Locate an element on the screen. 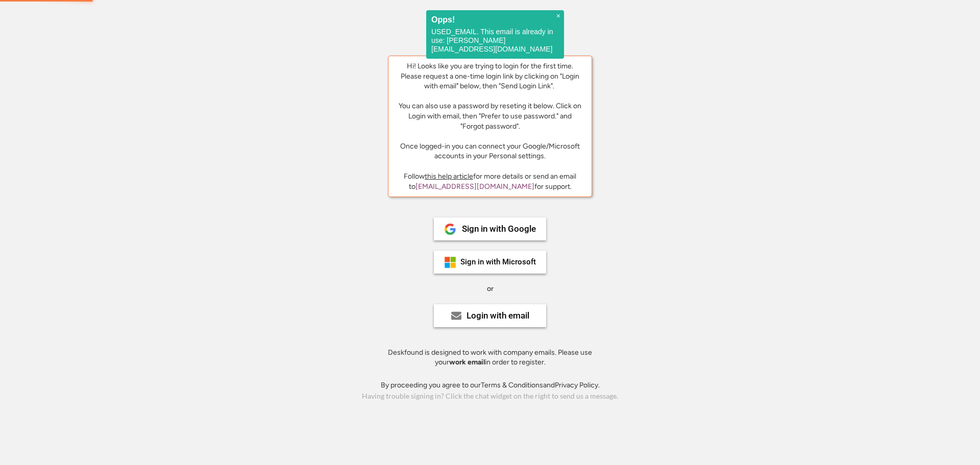  div: Sign in with Microsoft is located at coordinates (499, 262).